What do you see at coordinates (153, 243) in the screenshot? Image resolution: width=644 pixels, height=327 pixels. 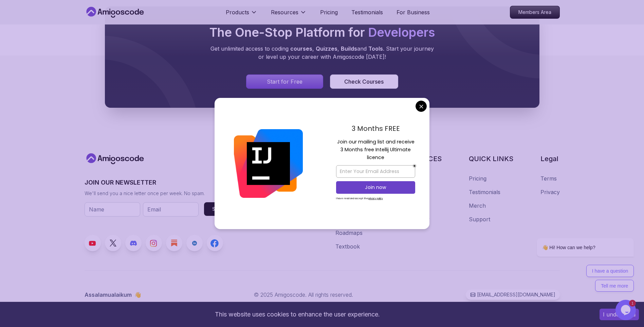 I see `a: Instagram link` at bounding box center [153, 243].